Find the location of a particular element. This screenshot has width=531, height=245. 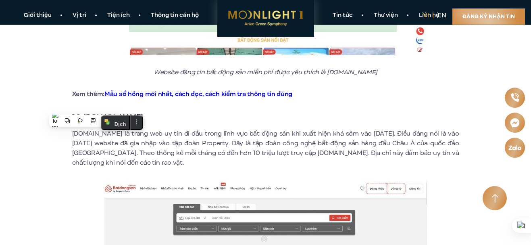

img: Zalo icon is located at coordinates (515, 147).